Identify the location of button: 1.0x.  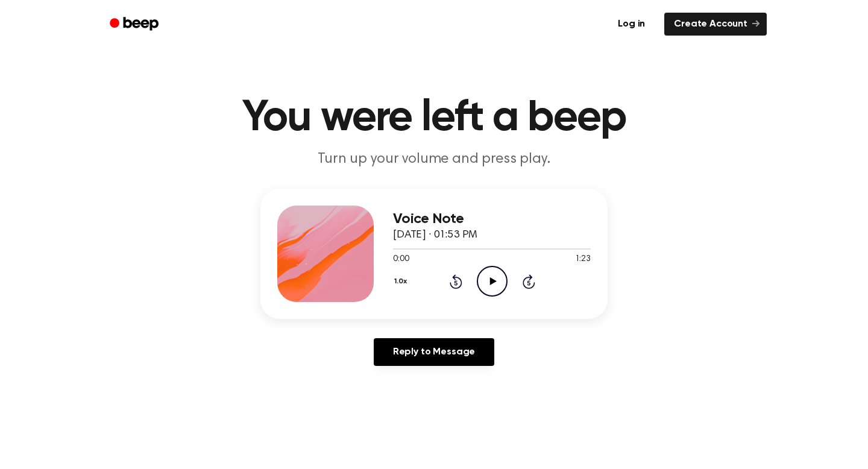
(402, 281).